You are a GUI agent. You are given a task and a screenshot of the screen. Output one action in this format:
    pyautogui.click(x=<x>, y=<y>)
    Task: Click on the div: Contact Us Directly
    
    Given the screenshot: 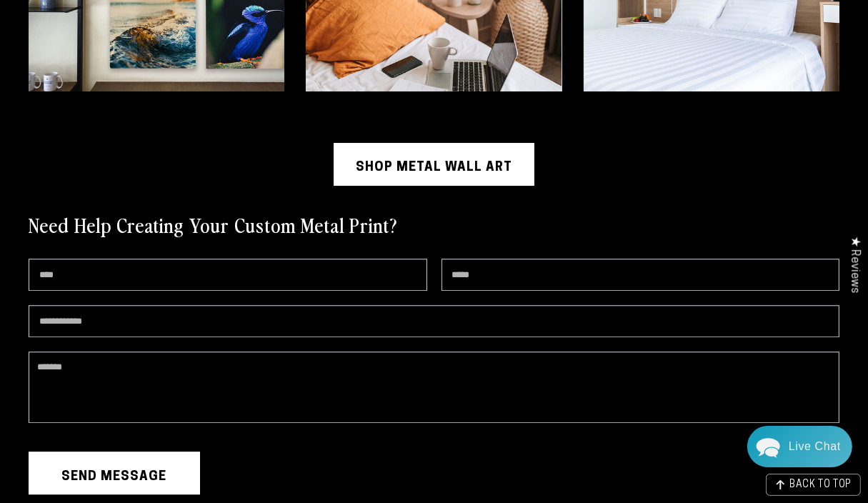 What is the action you would take?
    pyautogui.click(x=815, y=447)
    